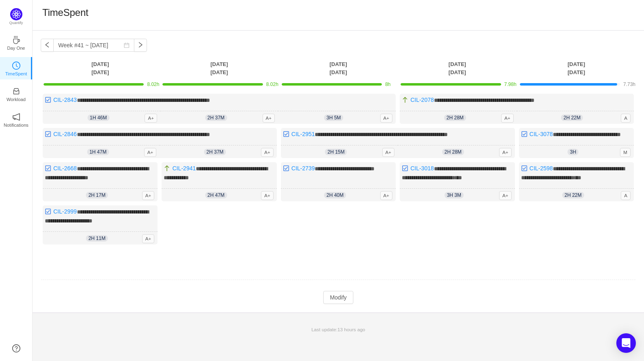 This screenshot has height=361, width=644. Describe the element at coordinates (16, 99) in the screenshot. I see `p: Workload` at that location.